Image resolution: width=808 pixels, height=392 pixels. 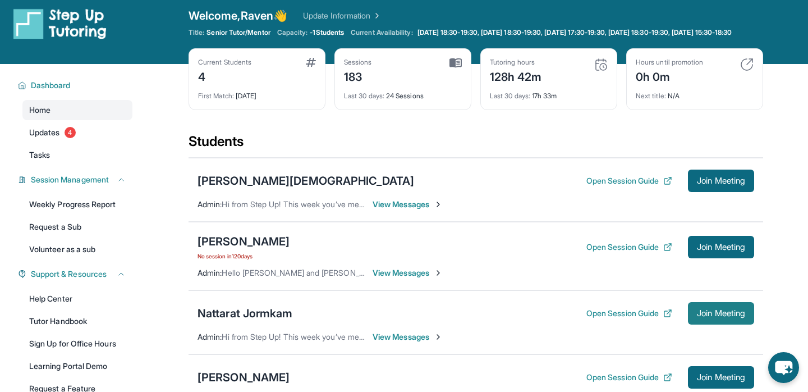 I want to click on span: 4, so click(x=70, y=132).